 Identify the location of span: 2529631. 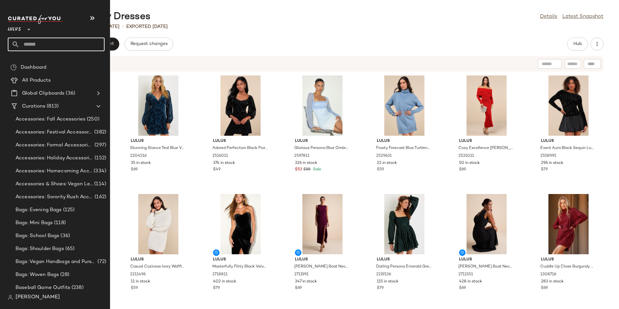
(384, 156).